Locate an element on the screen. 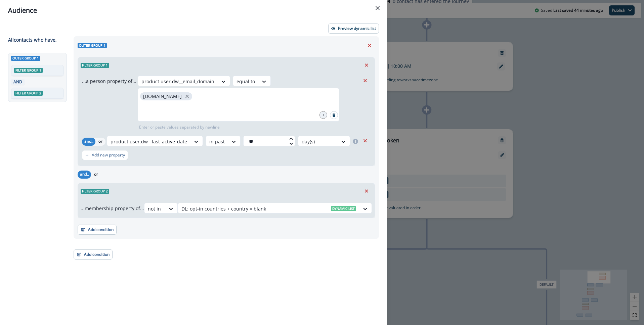  button: Add new property is located at coordinates (105, 155).